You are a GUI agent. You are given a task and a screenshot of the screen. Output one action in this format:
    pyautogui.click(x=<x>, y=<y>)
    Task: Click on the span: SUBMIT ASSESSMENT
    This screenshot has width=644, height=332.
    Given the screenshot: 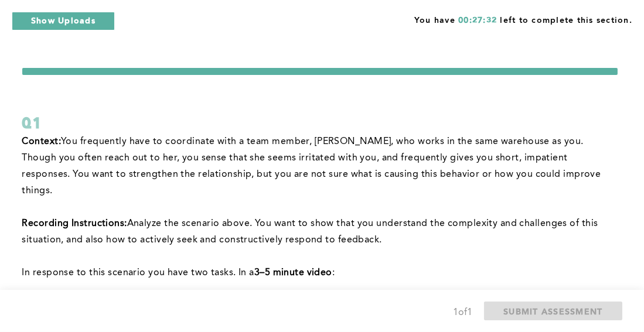 What is the action you would take?
    pyautogui.click(x=552, y=311)
    